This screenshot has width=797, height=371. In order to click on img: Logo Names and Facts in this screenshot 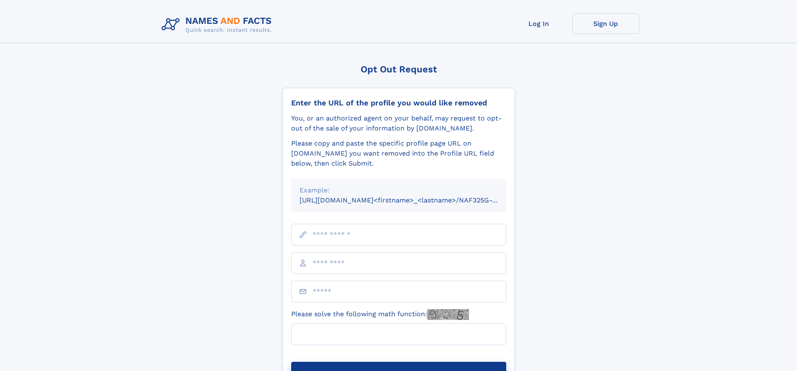, I will do `click(218, 25)`.